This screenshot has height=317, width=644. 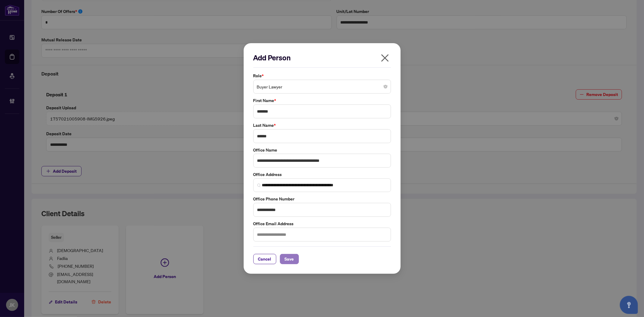 I want to click on button: Cancel, so click(x=265, y=259).